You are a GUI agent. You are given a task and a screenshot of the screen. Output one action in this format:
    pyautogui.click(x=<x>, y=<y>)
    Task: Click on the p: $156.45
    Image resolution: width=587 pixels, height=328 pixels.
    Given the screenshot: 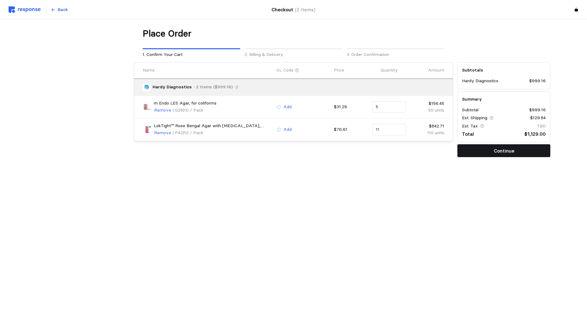 What is the action you would take?
    pyautogui.click(x=427, y=104)
    